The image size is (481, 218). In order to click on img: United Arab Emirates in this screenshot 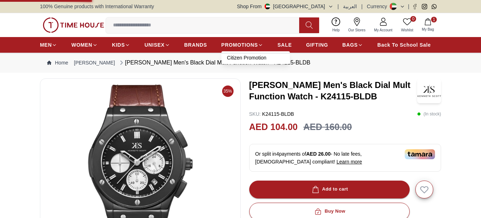, I will do `click(268, 6)`.